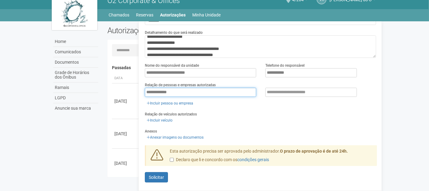 The width and height of the screenshot is (429, 191). Describe the element at coordinates (76, 88) in the screenshot. I see `a: Ramais` at that location.